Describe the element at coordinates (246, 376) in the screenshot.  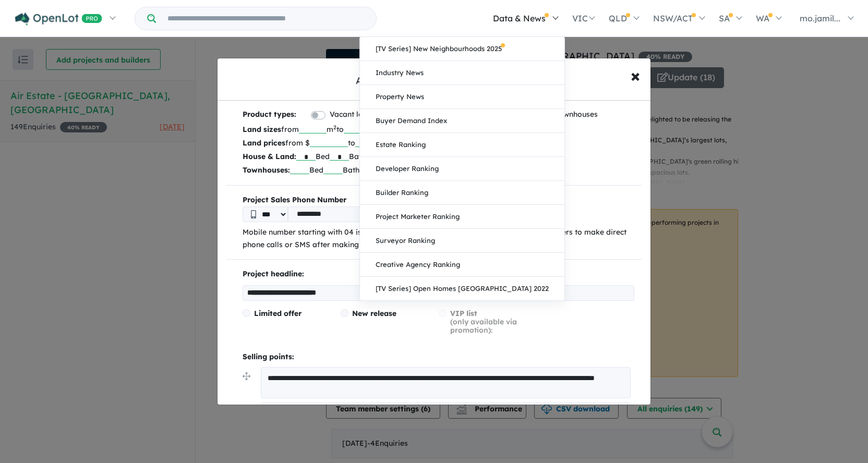
I see `img: drag.svg` at that location.